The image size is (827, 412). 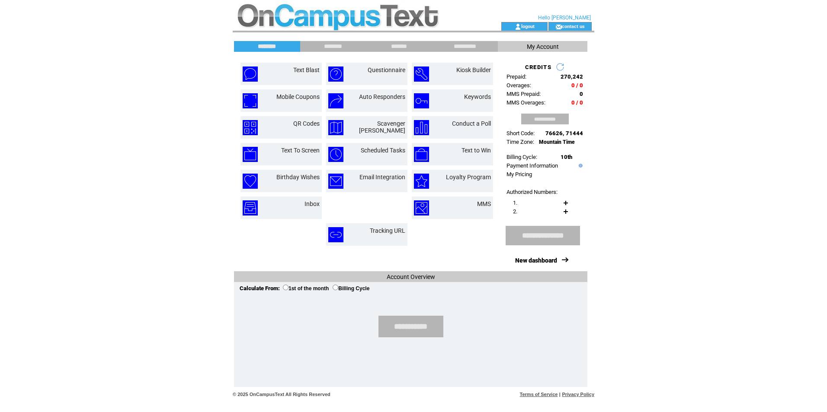 I want to click on span: Billing Cycle:, so click(x=521, y=157).